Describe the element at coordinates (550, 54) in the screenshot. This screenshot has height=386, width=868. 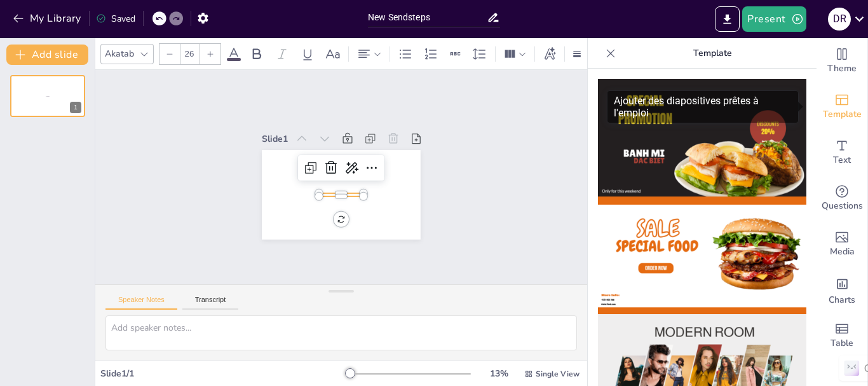
I see `div: Text effects` at that location.